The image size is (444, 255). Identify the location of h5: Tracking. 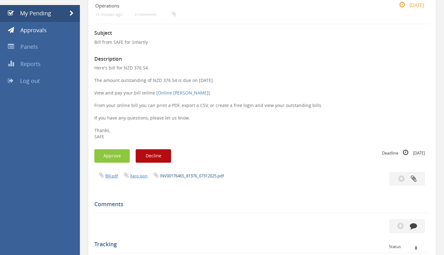
(259, 245).